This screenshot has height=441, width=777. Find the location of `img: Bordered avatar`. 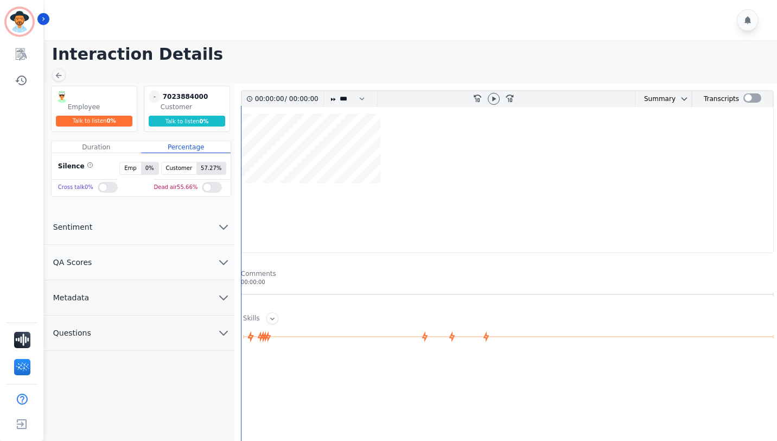

img: Bordered avatar is located at coordinates (20, 22).